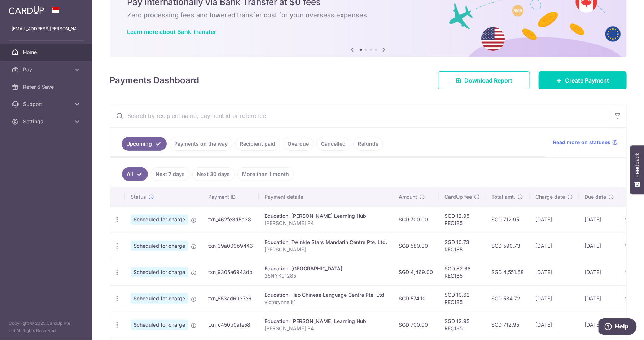 The image size is (644, 340). What do you see at coordinates (230, 298) in the screenshot?
I see `td: txn_853ad6937e6` at bounding box center [230, 298].